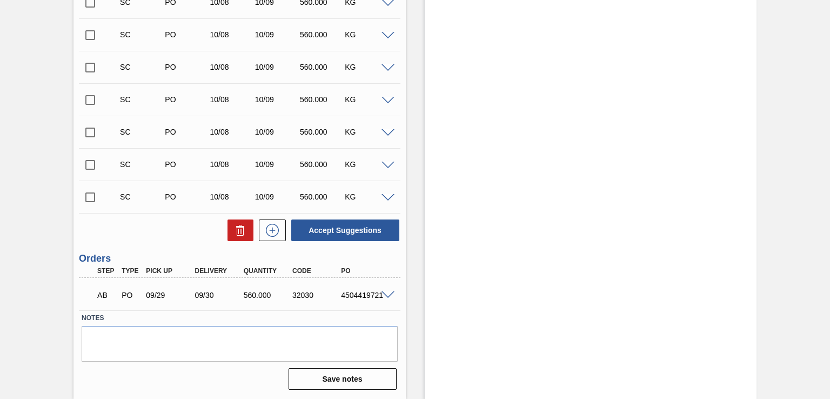 The width and height of the screenshot is (830, 399). What do you see at coordinates (106, 295) in the screenshot?
I see `p: AB` at bounding box center [106, 295].